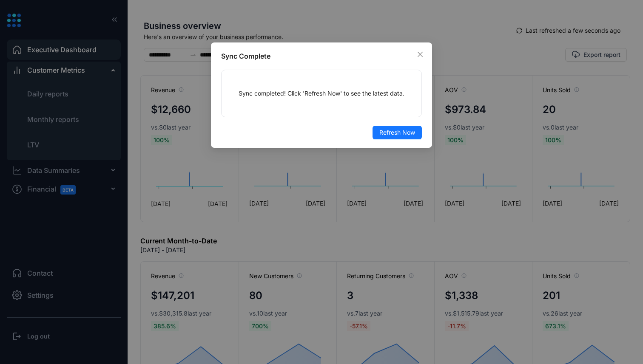 This screenshot has height=364, width=643. Describe the element at coordinates (397, 132) in the screenshot. I see `button: Refresh Now` at that location.